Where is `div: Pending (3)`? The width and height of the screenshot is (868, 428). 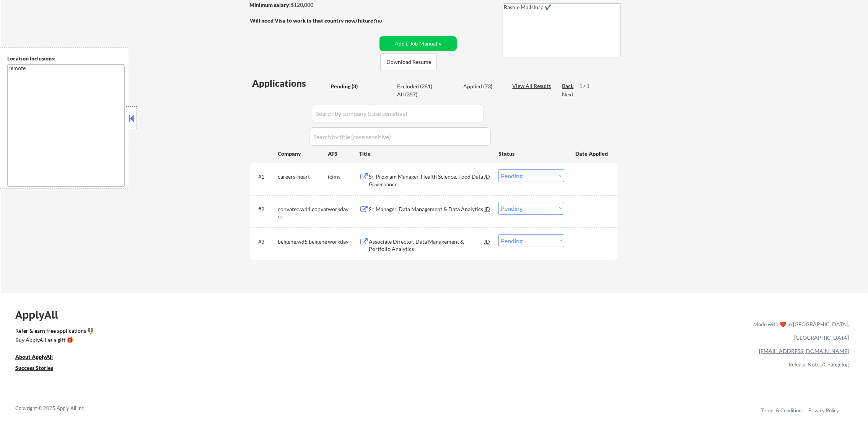
div: Pending (3) is located at coordinates (349, 87).